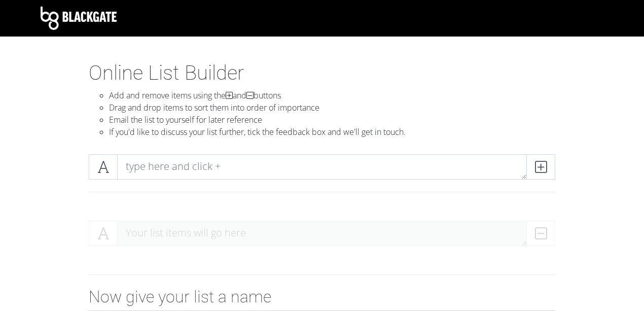  What do you see at coordinates (332, 95) in the screenshot?
I see `li: Add and remove items using the and buttons` at bounding box center [332, 95].